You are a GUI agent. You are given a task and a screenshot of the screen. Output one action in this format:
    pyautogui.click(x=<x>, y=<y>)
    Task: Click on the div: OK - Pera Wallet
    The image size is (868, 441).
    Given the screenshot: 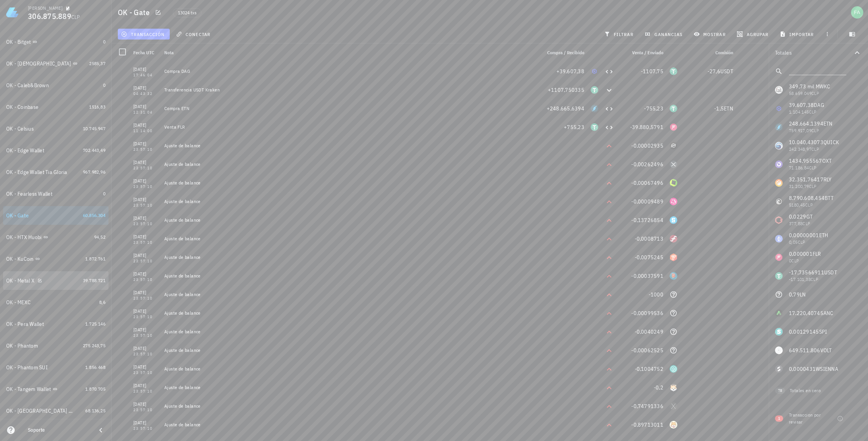 What is the action you would take?
    pyautogui.click(x=25, y=324)
    